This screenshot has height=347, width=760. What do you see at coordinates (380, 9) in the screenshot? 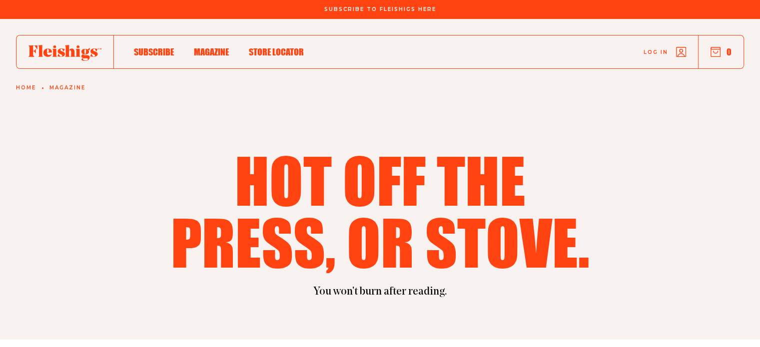
I see `a: Subscribe To Fleishigs Here` at bounding box center [380, 9].